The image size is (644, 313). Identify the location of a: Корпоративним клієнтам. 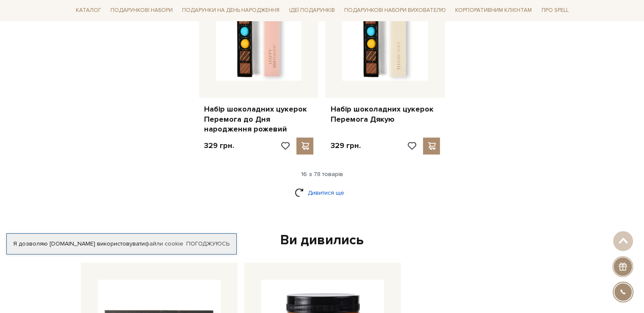
(494, 11).